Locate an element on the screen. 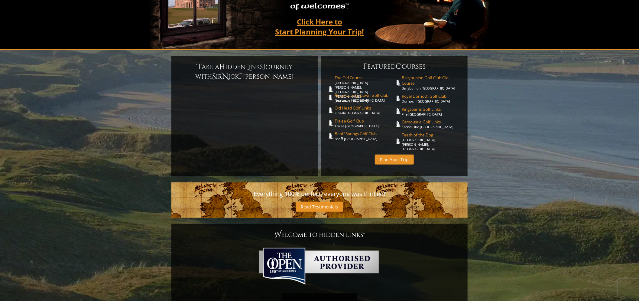  span: T is located at coordinates (199, 67).